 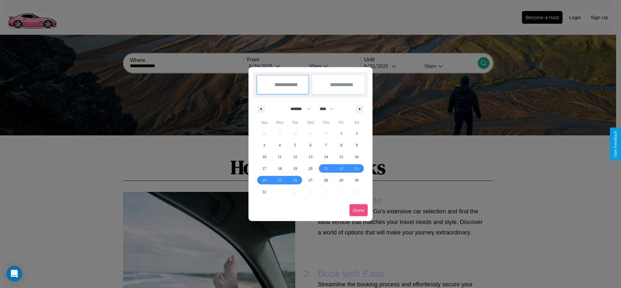 What do you see at coordinates (295, 145) in the screenshot?
I see `span: 5` at bounding box center [295, 145].